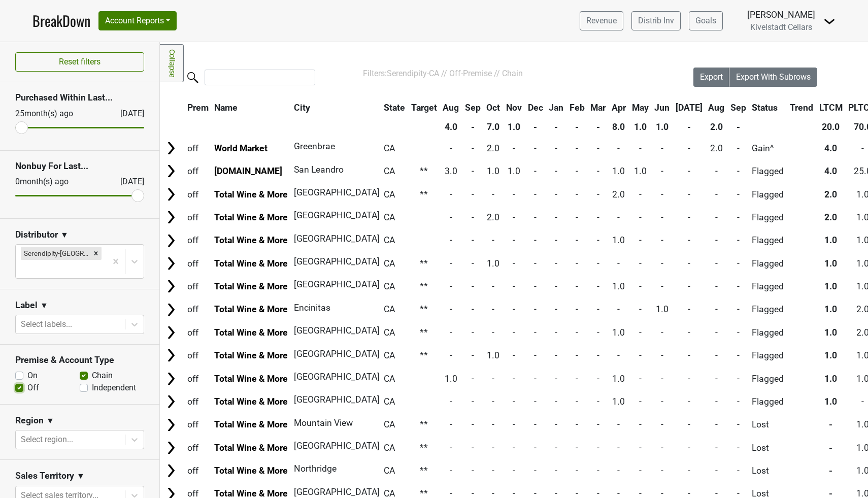 The height and width of the screenshot is (498, 868). What do you see at coordinates (831, 108) in the screenshot?
I see `th: LTCM: activate to sort column ascending` at bounding box center [831, 108].